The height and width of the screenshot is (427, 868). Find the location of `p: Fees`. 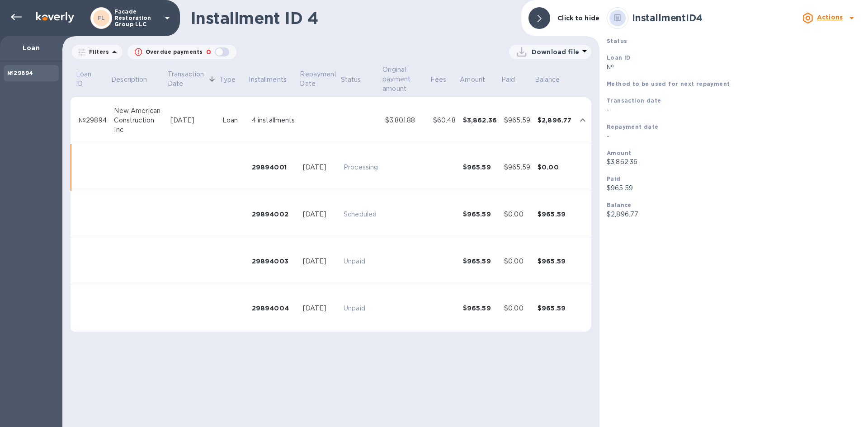

p: Fees is located at coordinates (439, 80).